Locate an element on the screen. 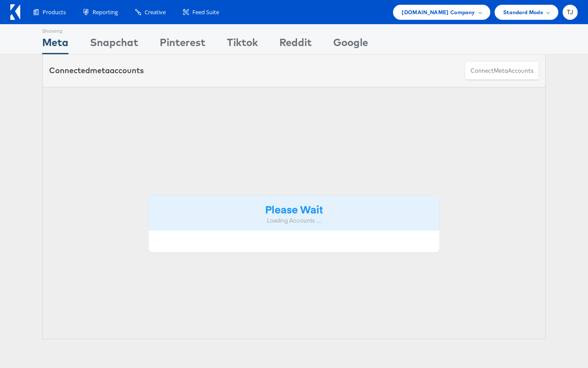 This screenshot has width=588, height=368. button: ConnectmetaAccounts is located at coordinates (502, 70).